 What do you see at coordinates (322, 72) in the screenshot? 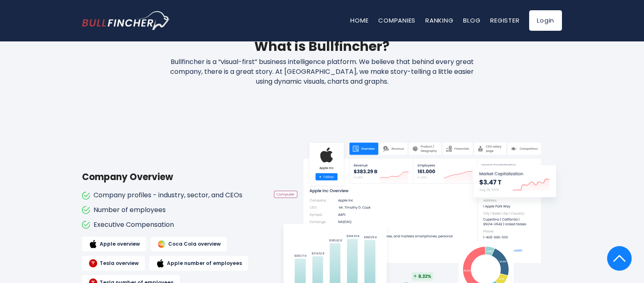
I see `p: Bullfincher is a “visual-first” business intelligence platform. We believe that behind every grea...` at bounding box center [322, 72].